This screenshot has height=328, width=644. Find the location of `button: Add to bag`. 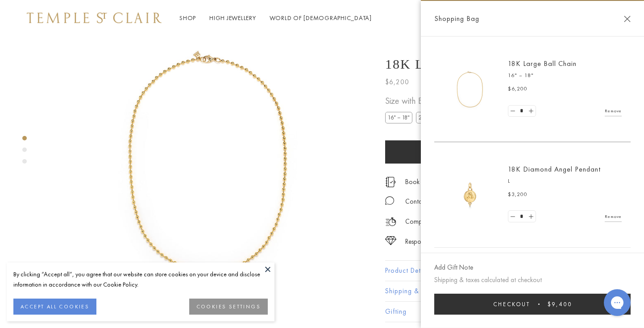

button: Add to bag is located at coordinates (486, 152).